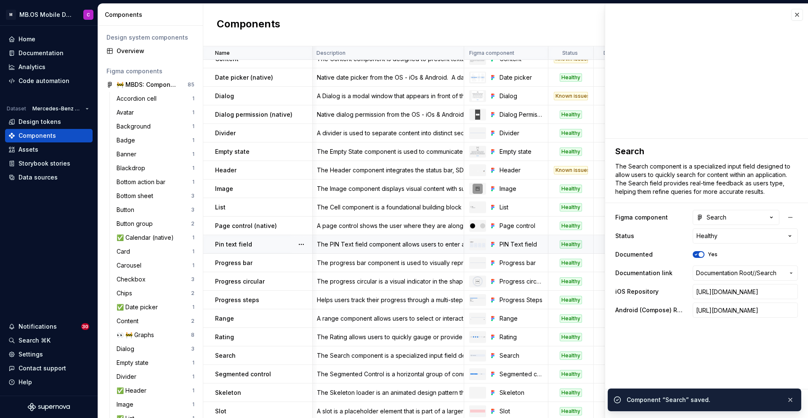 This screenshot has width=808, height=418. What do you see at coordinates (38, 177) in the screenshot?
I see `div: Data sources` at bounding box center [38, 177].